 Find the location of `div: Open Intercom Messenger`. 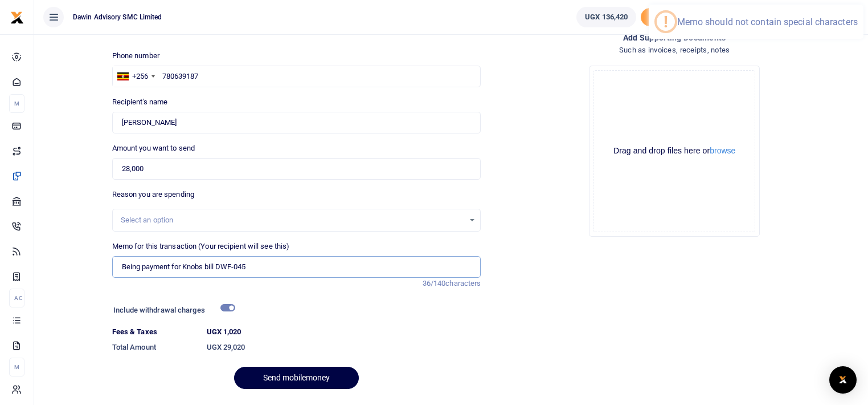

div: Open Intercom Messenger is located at coordinates (842, 379).